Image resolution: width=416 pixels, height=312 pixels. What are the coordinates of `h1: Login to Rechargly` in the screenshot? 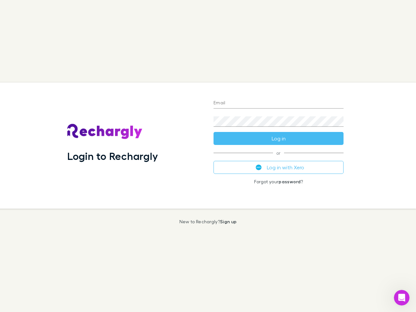 It's located at (113, 156).